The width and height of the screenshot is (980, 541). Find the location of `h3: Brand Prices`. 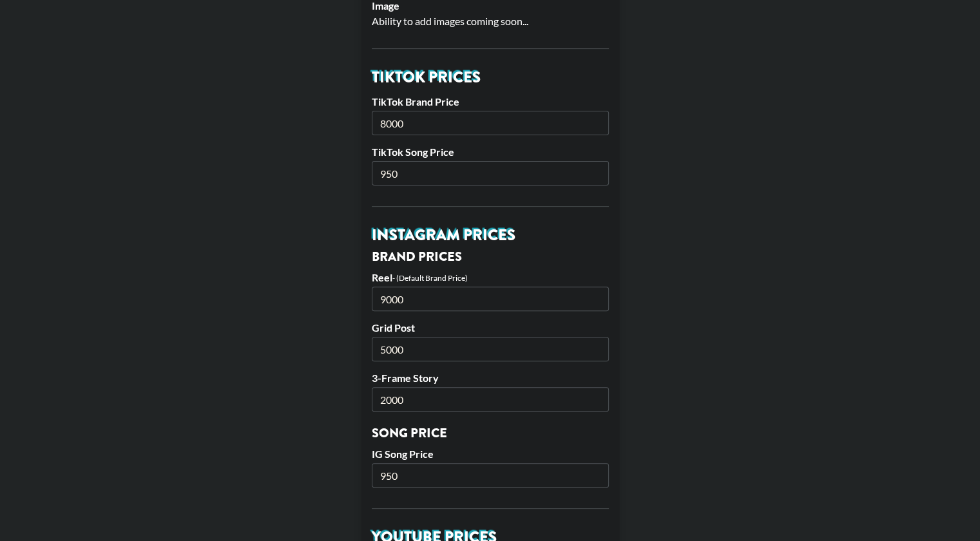

h3: Brand Prices is located at coordinates (490, 257).